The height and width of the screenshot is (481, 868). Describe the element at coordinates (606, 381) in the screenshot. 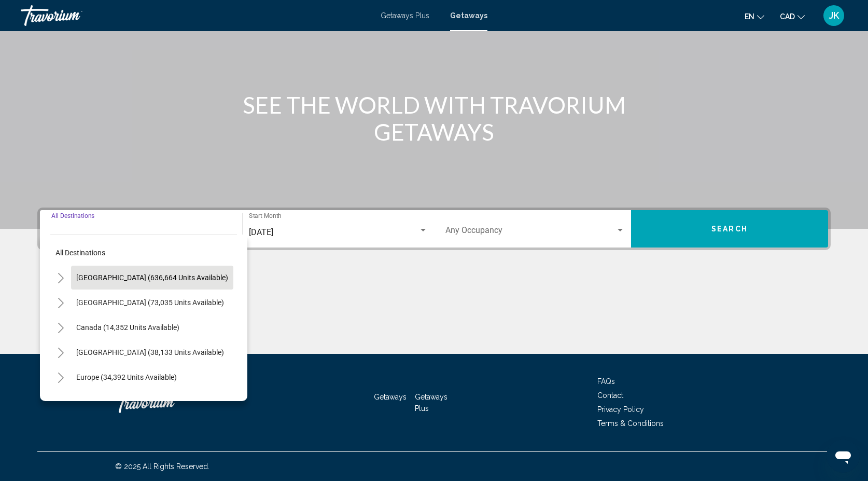

I see `span: FAQs` at that location.